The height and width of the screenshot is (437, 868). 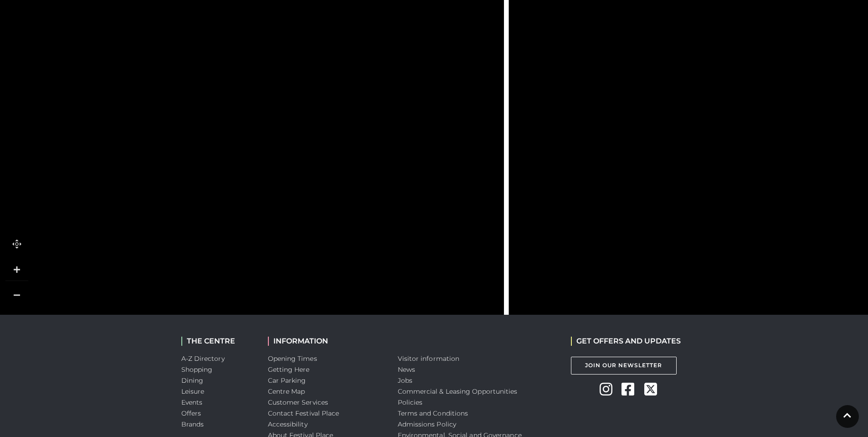 What do you see at coordinates (288, 424) in the screenshot?
I see `a: Accessibility` at bounding box center [288, 424].